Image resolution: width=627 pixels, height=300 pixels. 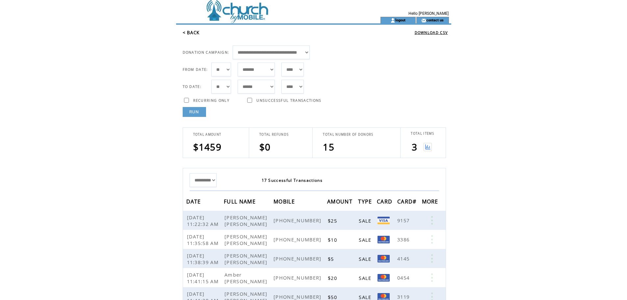 What do you see at coordinates (431, 202) in the screenshot?
I see `span: MORE` at bounding box center [431, 202].